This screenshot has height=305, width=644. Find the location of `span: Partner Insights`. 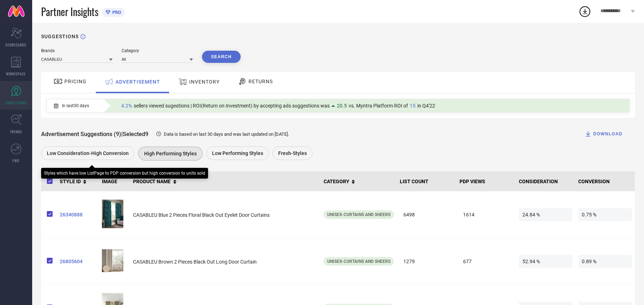

span: Partner Insights is located at coordinates (70, 11).